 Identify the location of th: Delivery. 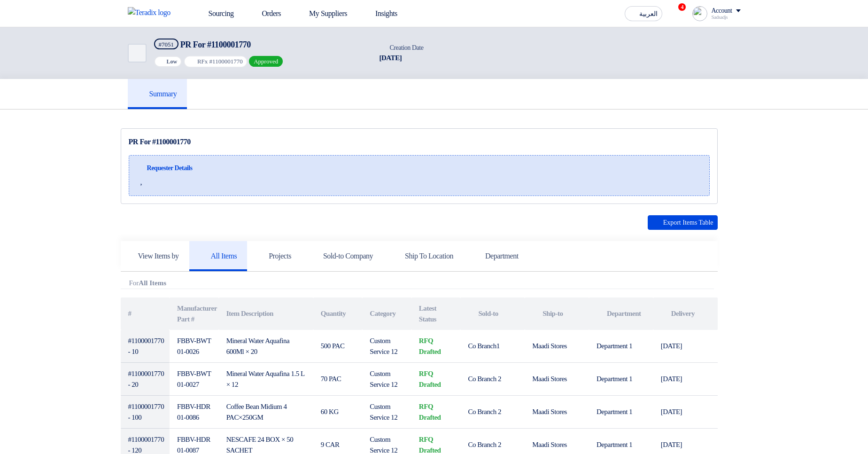
(685, 313).